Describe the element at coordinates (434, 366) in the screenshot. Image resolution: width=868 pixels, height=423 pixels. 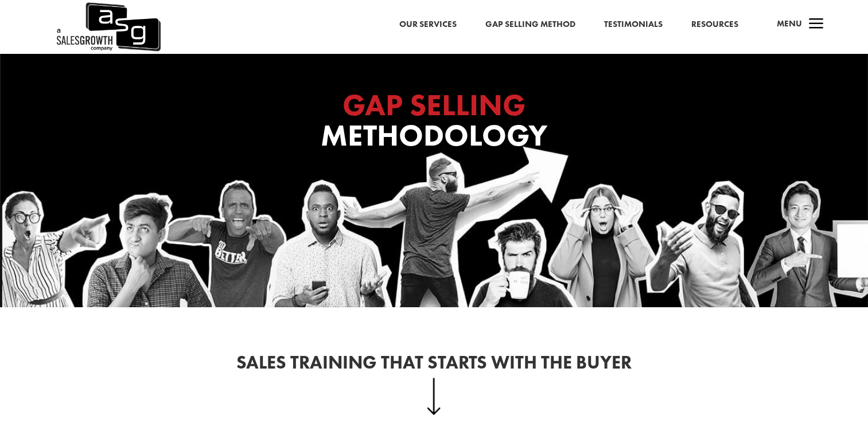
I see `h2: Sales Training That Starts With the Buyer` at that location.